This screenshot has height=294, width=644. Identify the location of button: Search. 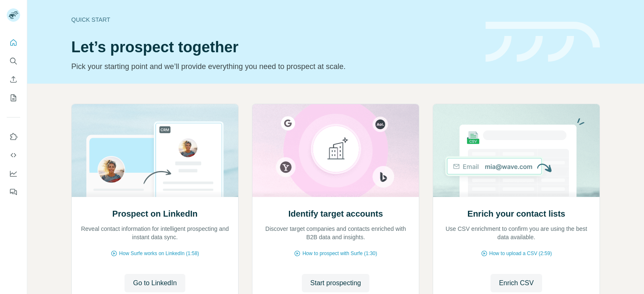
(13, 61).